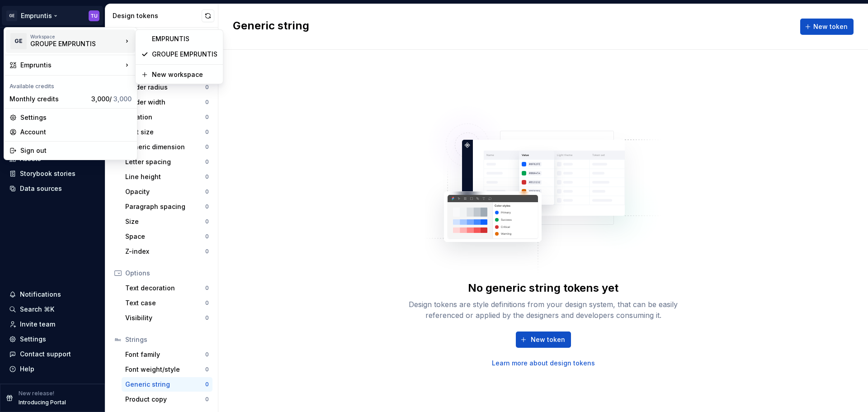  What do you see at coordinates (76, 118) in the screenshot?
I see `div: Settings` at bounding box center [76, 118].